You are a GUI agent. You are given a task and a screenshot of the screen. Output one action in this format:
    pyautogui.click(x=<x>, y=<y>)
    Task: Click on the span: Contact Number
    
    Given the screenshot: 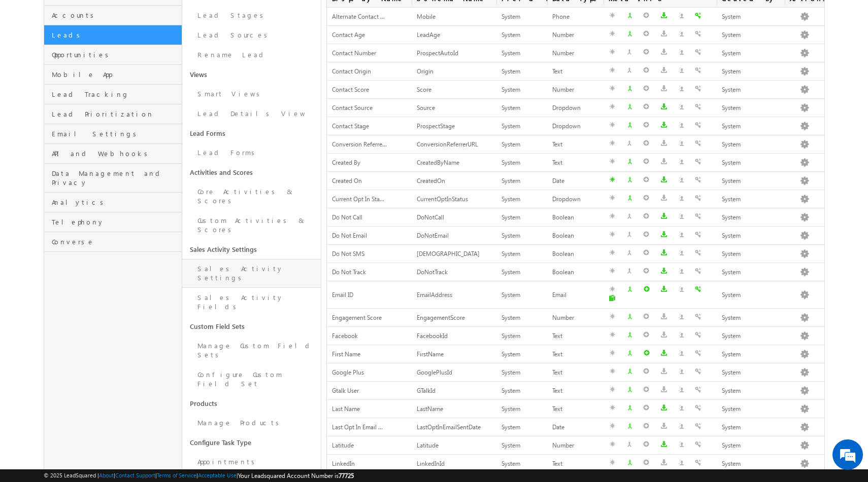 What is the action you would take?
    pyautogui.click(x=354, y=53)
    